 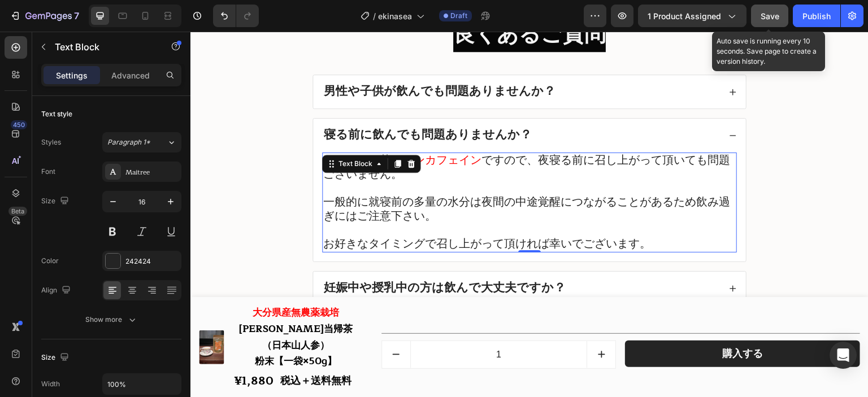 What do you see at coordinates (130, 75) in the screenshot?
I see `p: Advanced` at bounding box center [130, 75].